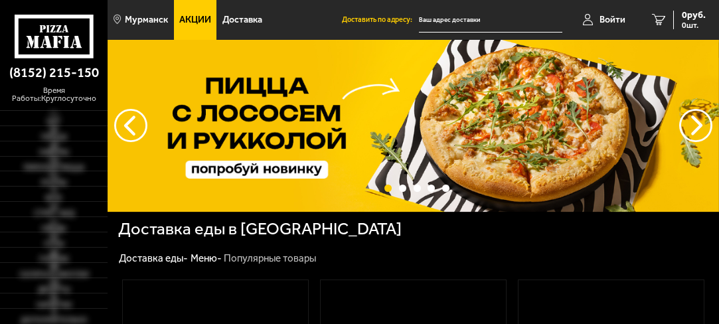 This screenshot has width=719, height=324. What do you see at coordinates (694, 15) in the screenshot?
I see `span: 0 руб.` at bounding box center [694, 15].